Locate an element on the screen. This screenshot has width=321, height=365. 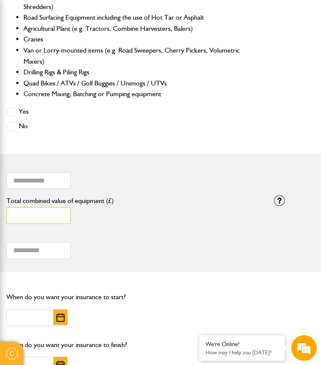
textarea: Type your message and hit 'Enter' is located at coordinates (83, 206).